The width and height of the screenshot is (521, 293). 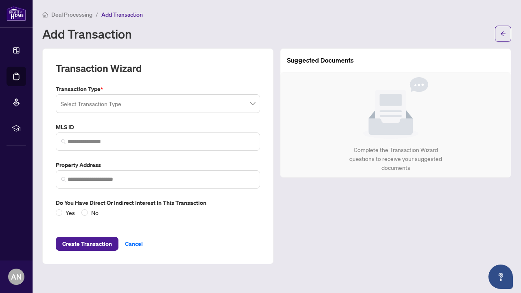 What do you see at coordinates (122, 15) in the screenshot?
I see `span: Add Transaction` at bounding box center [122, 15].